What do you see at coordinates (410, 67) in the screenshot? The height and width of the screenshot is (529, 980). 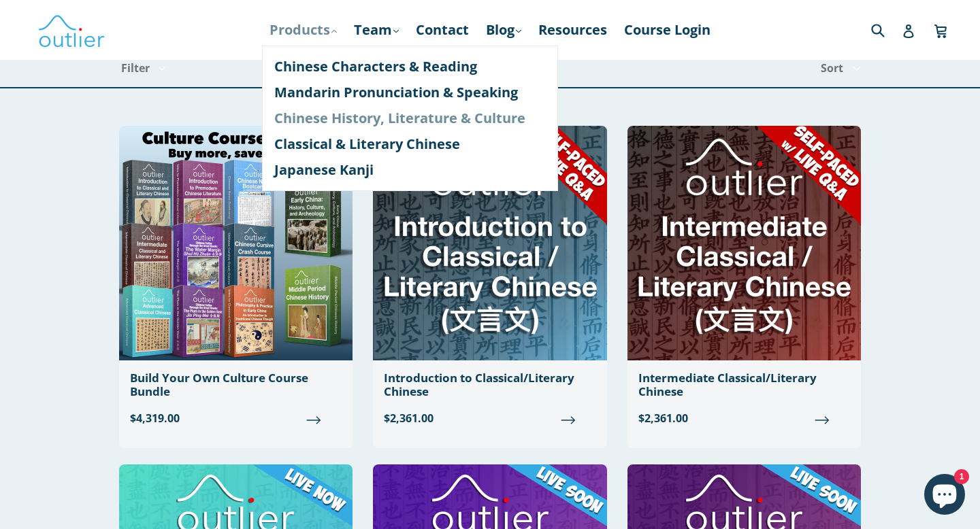 I see `a: Chinese Characters & Reading` at bounding box center [410, 67].